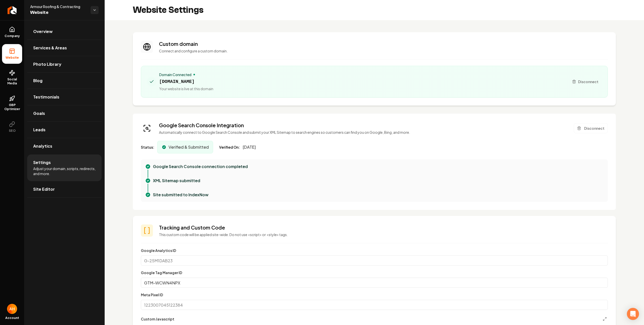  Describe the element at coordinates (39, 130) in the screenshot. I see `span: Leads` at that location.